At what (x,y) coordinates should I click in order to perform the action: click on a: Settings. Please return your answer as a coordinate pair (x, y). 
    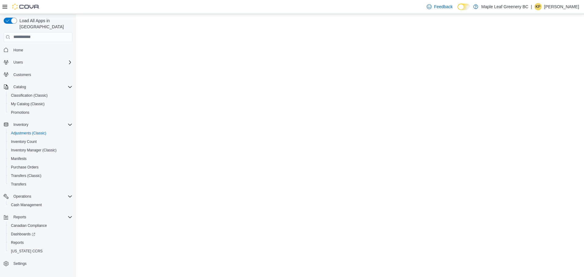
    Looking at the image, I should click on (20, 264).